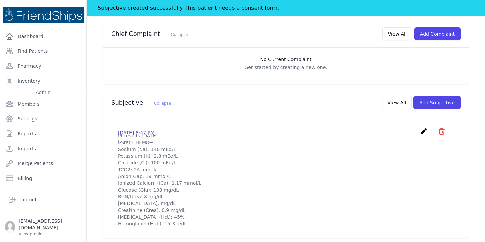  What do you see at coordinates (150, 34) in the screenshot?
I see `h3: Chief Complaint` at bounding box center [150, 34].